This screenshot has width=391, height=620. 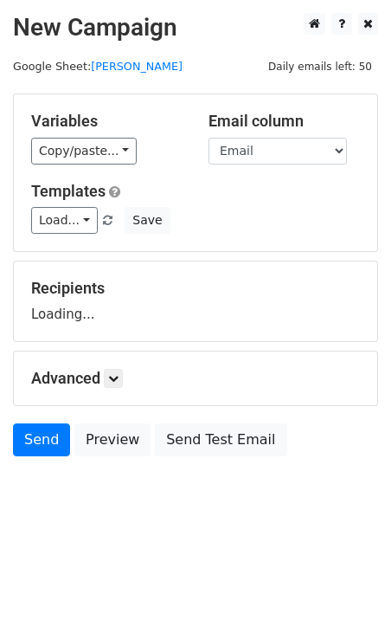 I want to click on h5: Email column, so click(x=284, y=121).